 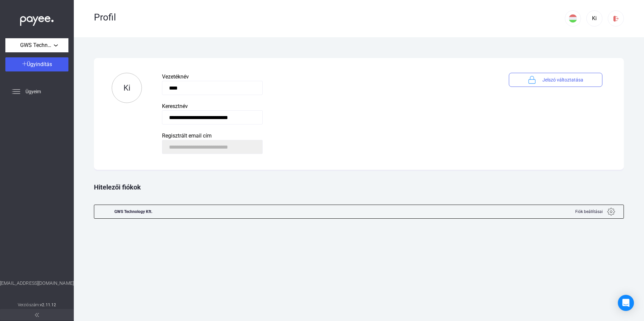 What do you see at coordinates (325, 136) in the screenshot?
I see `div: Regisztrált email cím` at bounding box center [325, 136].